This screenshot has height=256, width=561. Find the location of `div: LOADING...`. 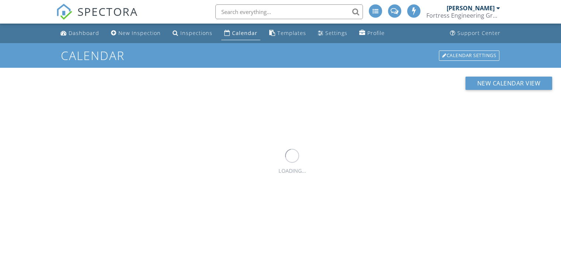

div: LOADING... is located at coordinates (292, 171).